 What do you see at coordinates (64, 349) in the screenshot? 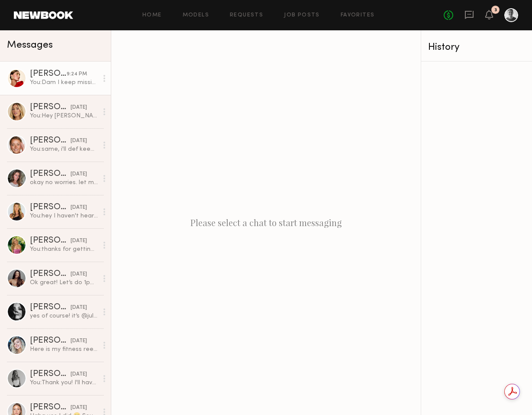
I see `div: Here is my fitness reel . J have a new one too. I was shooting for LA FITNESS and other gyms too!` at bounding box center [64, 349].